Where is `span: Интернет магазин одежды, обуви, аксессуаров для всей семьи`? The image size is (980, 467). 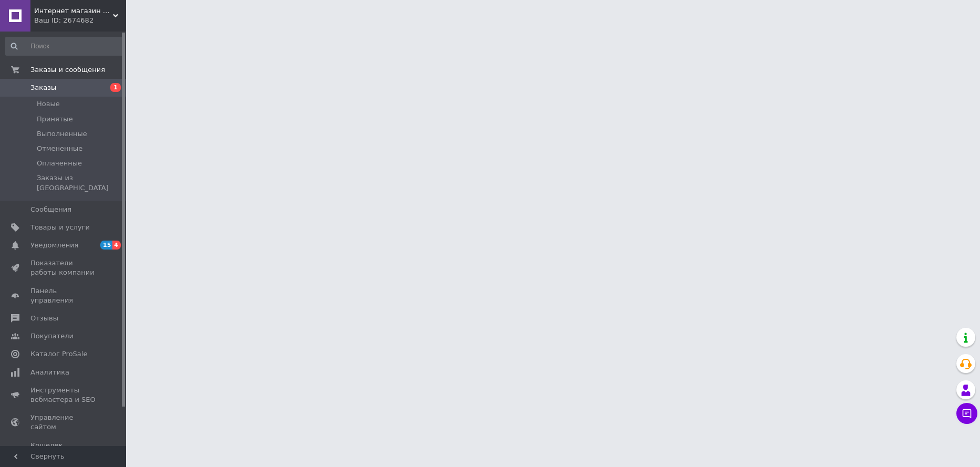 span: Интернет магазин одежды, обуви, аксессуаров для всей семьи is located at coordinates (74, 11).